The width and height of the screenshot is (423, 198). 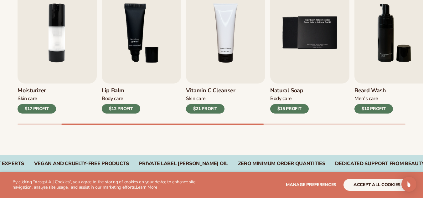 What do you see at coordinates (282, 164) in the screenshot?
I see `div: Zero Minimum Order QuantitieS` at bounding box center [282, 164].